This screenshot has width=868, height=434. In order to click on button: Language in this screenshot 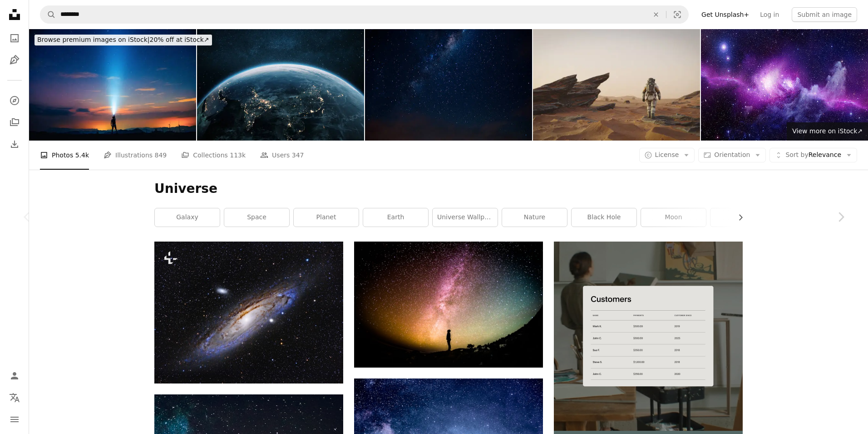, I will do `click(14, 397)`.